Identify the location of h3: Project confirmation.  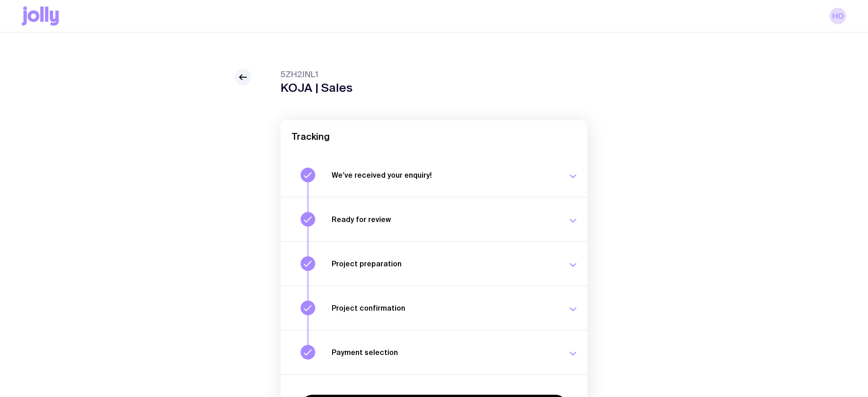
(444, 308).